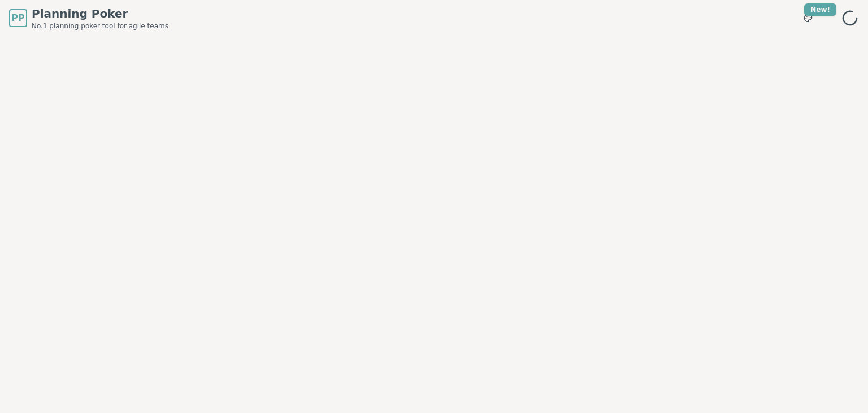  Describe the element at coordinates (100, 26) in the screenshot. I see `span: No.1 planning poker tool for agile teams` at that location.